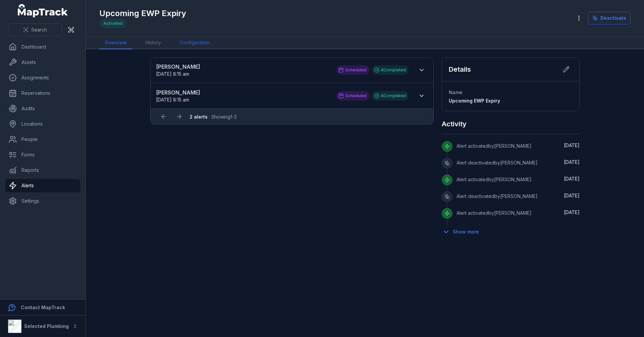  I want to click on strong: 2 alerts, so click(199, 117).